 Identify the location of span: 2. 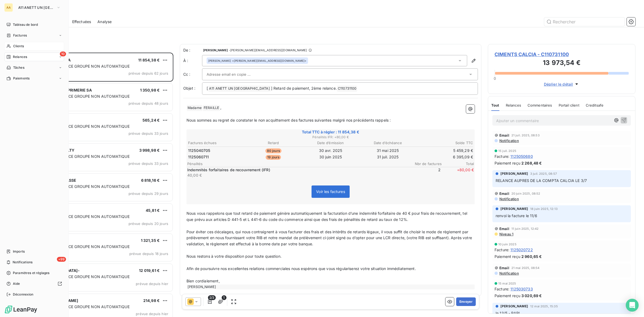
(425, 172).